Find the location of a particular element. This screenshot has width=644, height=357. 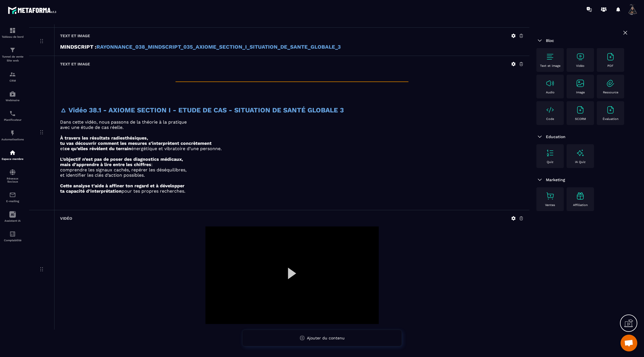

a: formationformationTunnel de vente Site web is located at coordinates (12, 55).